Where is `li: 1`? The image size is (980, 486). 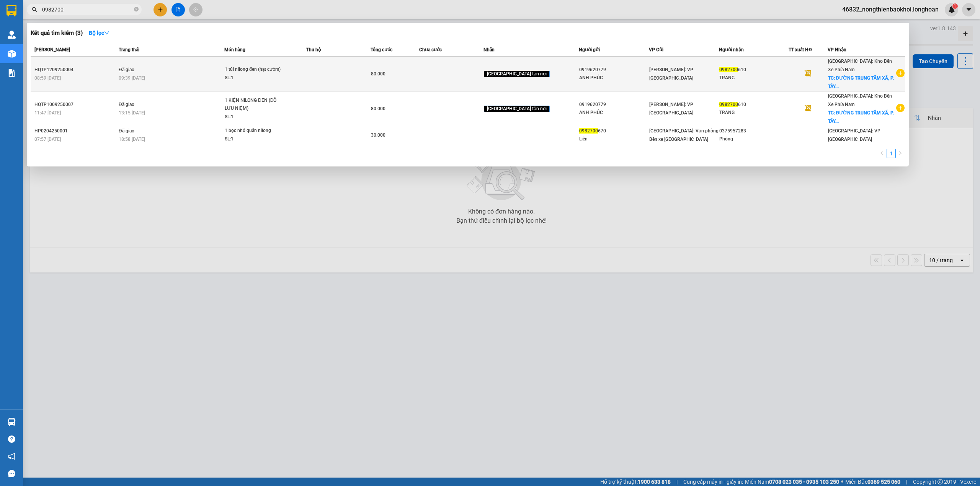
li: 1 is located at coordinates (891, 153).